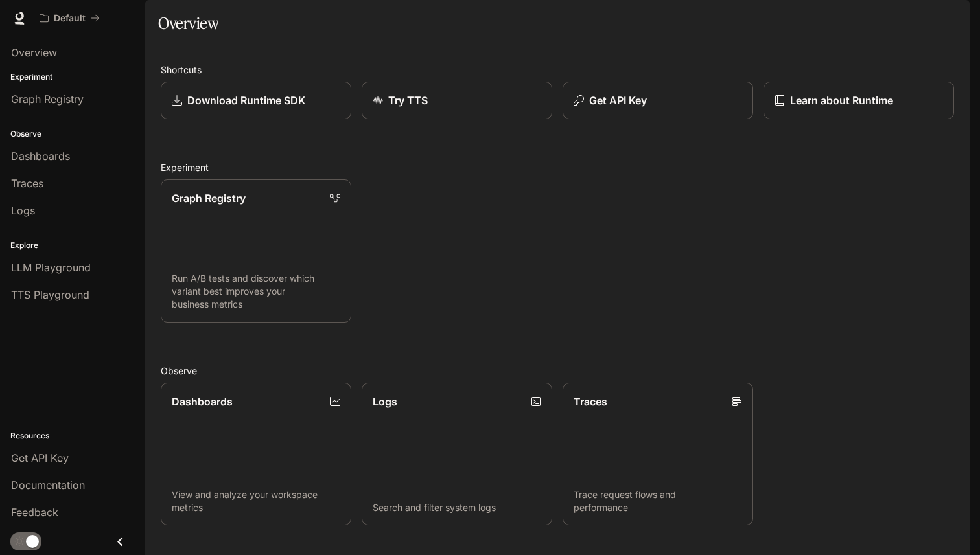 This screenshot has height=555, width=980. What do you see at coordinates (256, 501) in the screenshot?
I see `p: View and analyze your workspace metrics` at bounding box center [256, 501].